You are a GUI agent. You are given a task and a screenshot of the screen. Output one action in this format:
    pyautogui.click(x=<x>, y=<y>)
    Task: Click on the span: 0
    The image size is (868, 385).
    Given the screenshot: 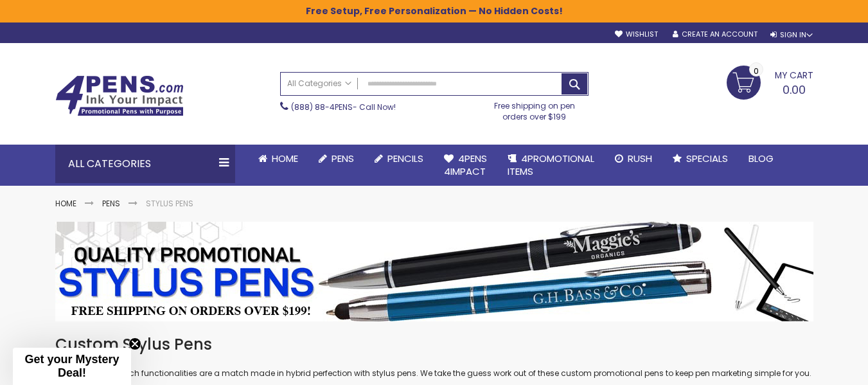 What is the action you would take?
    pyautogui.click(x=756, y=71)
    